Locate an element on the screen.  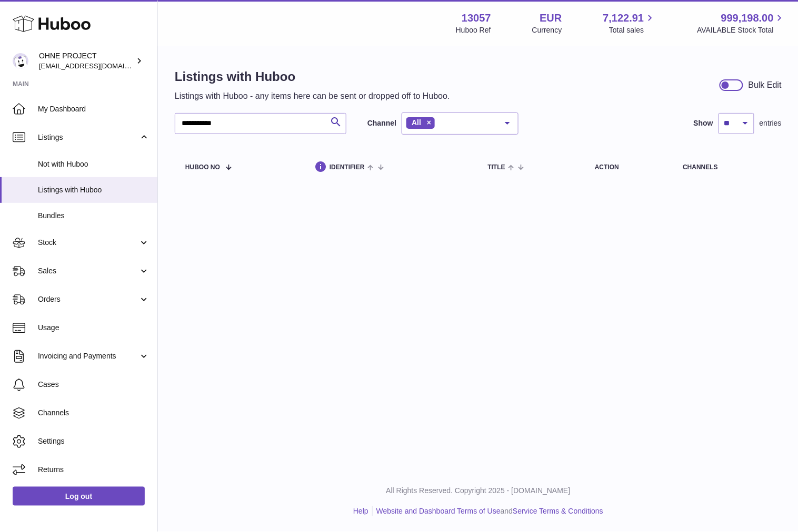
span: Huboo no is located at coordinates (203, 167).